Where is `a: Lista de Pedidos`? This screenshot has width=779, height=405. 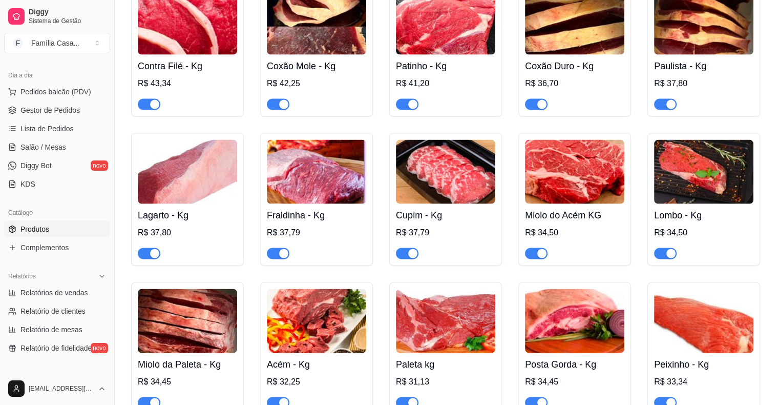 a: Lista de Pedidos is located at coordinates (57, 129).